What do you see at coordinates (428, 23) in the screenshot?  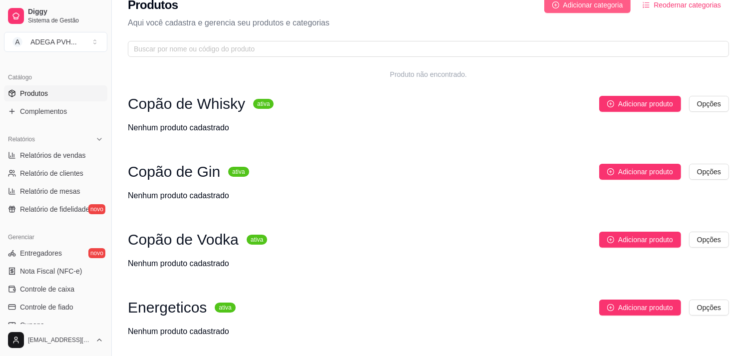 I see `p: Aqui você cadastra e gerencia seu produtos e categorias` at bounding box center [428, 23].